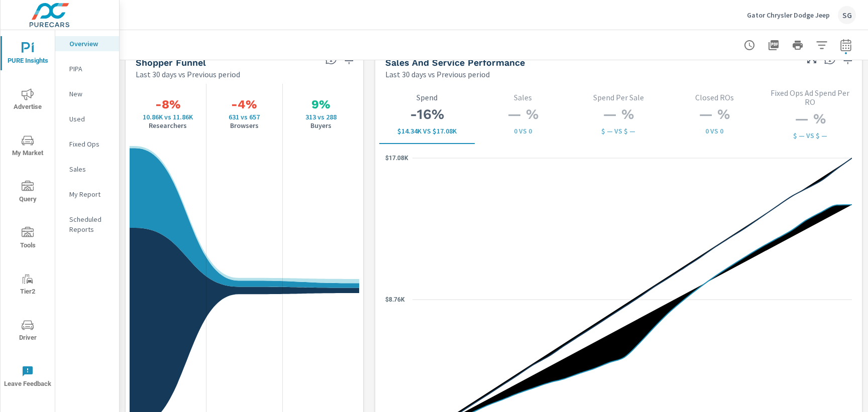 The height and width of the screenshot is (412, 868). What do you see at coordinates (87, 169) in the screenshot?
I see `div: Sales` at bounding box center [87, 169].